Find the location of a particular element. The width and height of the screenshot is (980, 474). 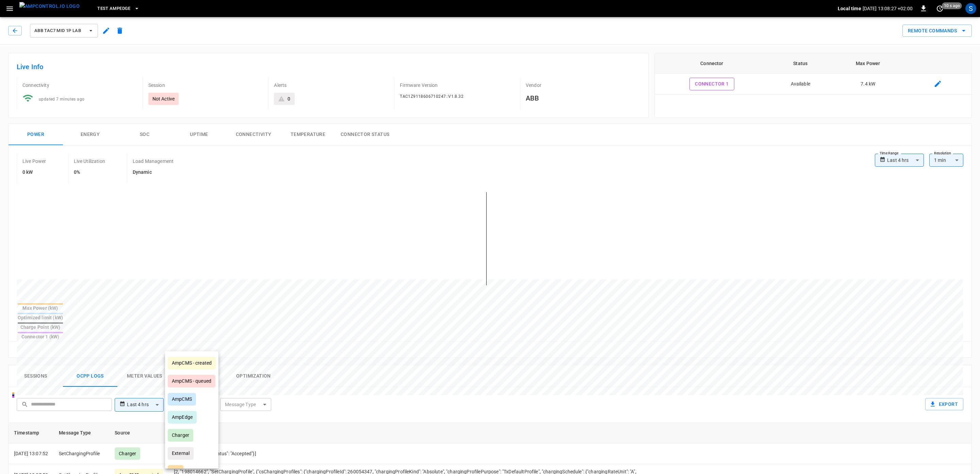

div: AmpCMS is located at coordinates (182, 399).